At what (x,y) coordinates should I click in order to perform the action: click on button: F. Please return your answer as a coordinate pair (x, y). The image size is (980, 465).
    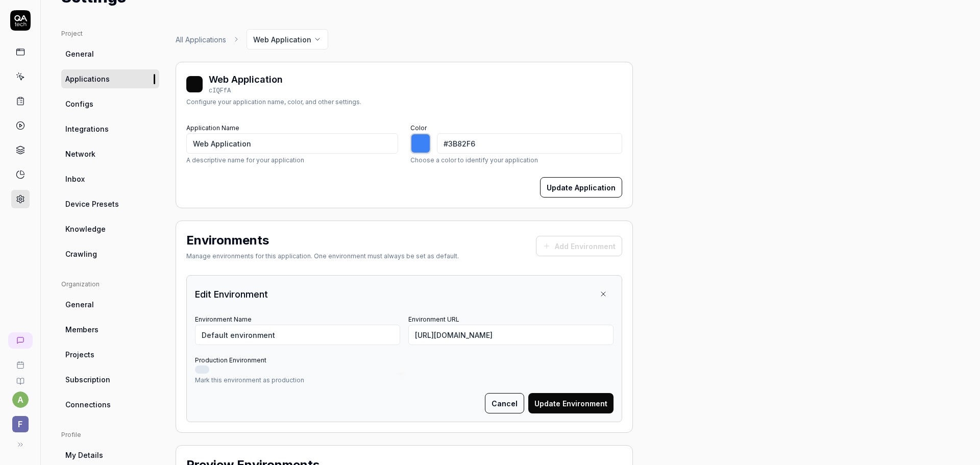
    Looking at the image, I should click on (20, 421).